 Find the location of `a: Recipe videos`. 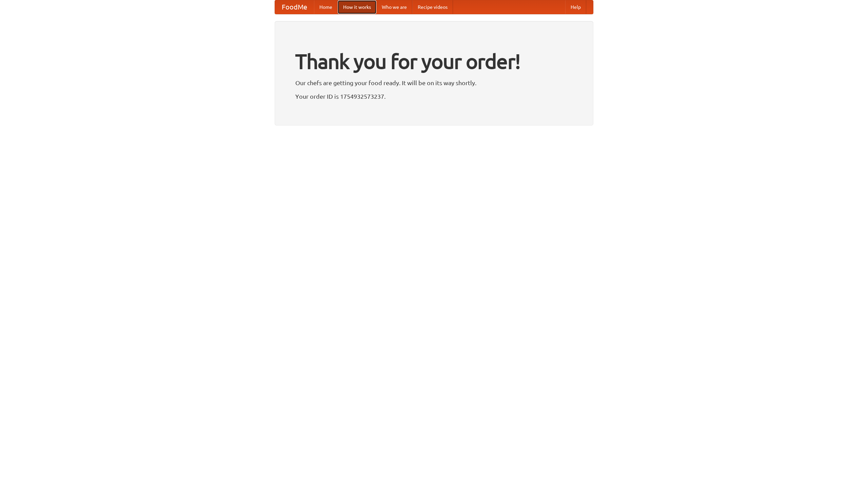

a: Recipe videos is located at coordinates (433, 7).